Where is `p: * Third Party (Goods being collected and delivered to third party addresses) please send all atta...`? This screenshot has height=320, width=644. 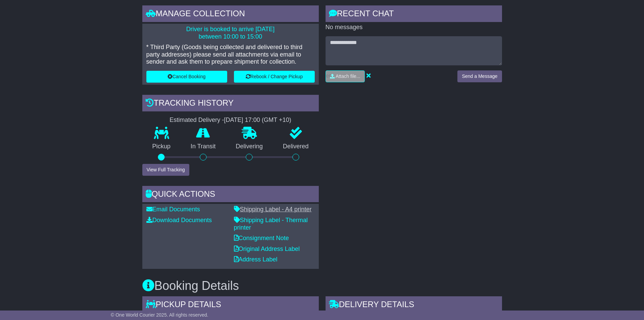
p: * Third Party (Goods being collected and delivered to third party addresses) please send all atta... is located at coordinates (230, 54).